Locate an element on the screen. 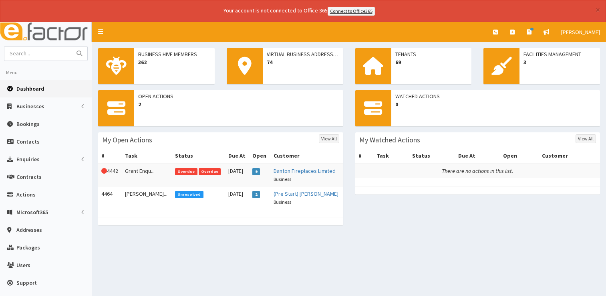 This screenshot has width=606, height=296. h3: My Open Actions is located at coordinates (127, 140).